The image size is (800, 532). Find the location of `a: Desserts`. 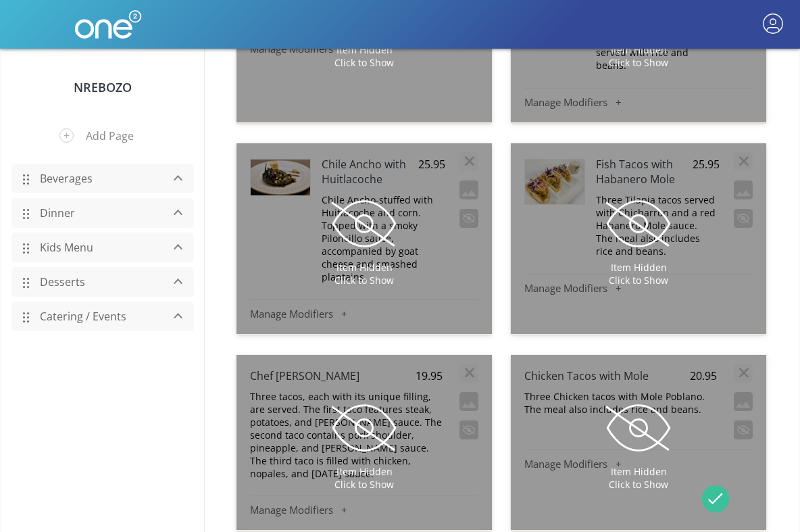

a: Desserts is located at coordinates (97, 282).